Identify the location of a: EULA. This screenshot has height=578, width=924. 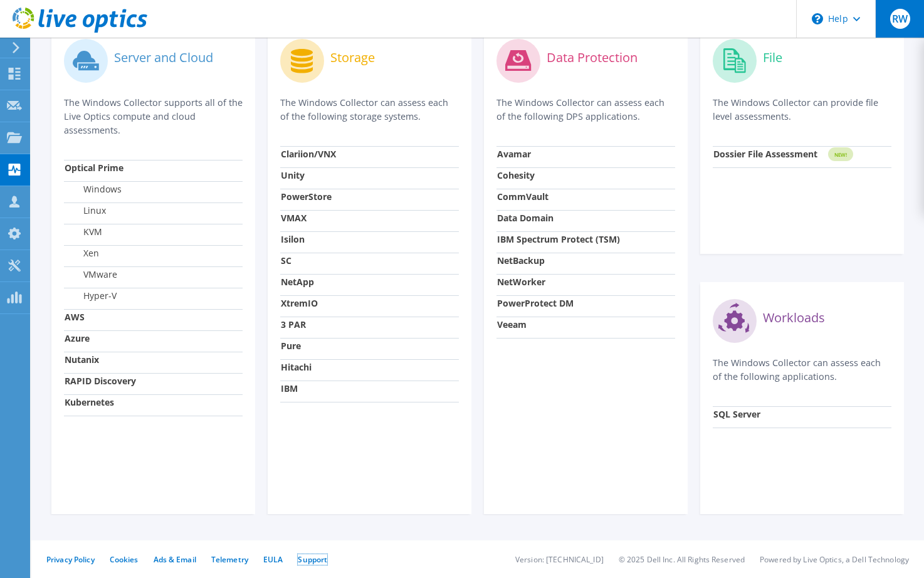
(273, 559).